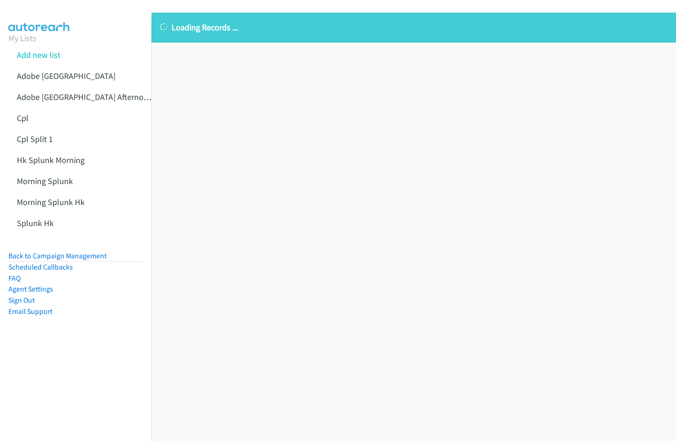 The width and height of the screenshot is (676, 441). I want to click on a: Morning Splunk, so click(45, 181).